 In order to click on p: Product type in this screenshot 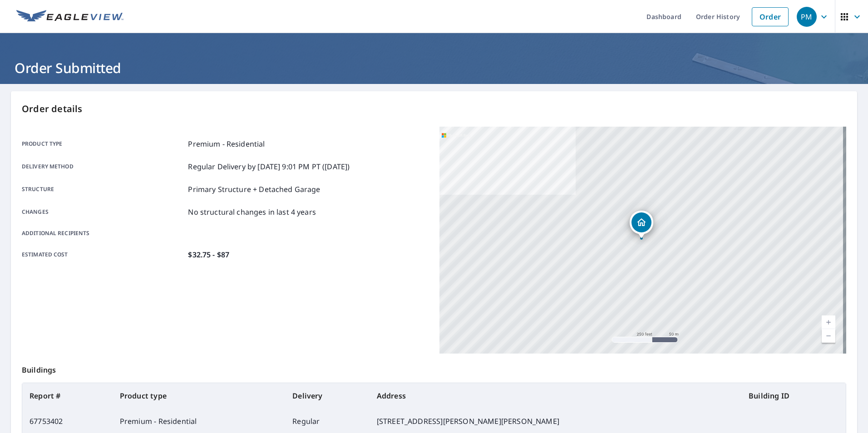, I will do `click(103, 144)`.